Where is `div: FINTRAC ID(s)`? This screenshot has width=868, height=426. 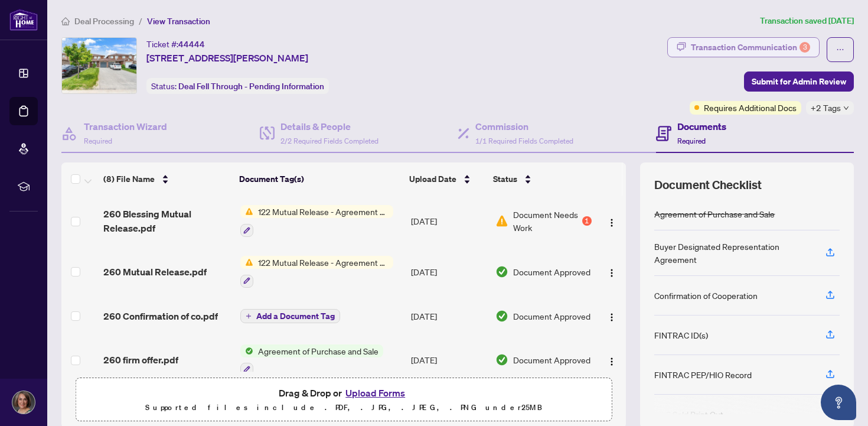 div: FINTRAC ID(s) is located at coordinates (681, 335).